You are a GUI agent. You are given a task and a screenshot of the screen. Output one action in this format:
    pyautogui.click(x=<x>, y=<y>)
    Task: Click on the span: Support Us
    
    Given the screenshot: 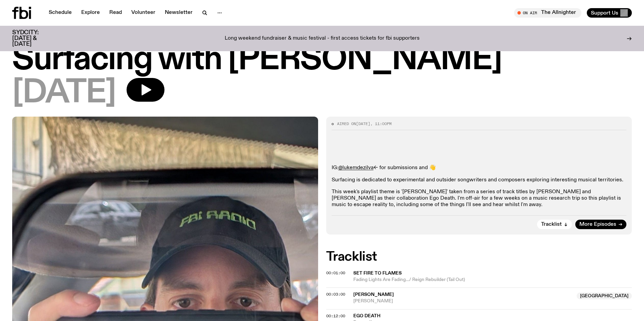 What is the action you would take?
    pyautogui.click(x=604, y=13)
    